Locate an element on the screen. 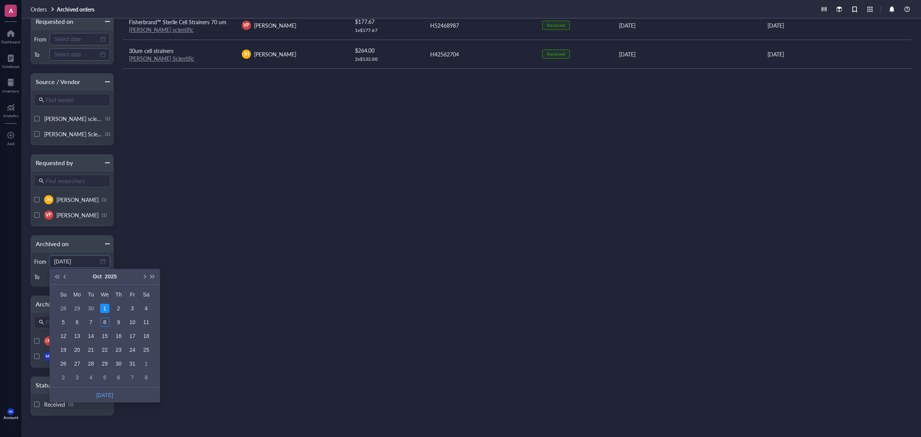 The height and width of the screenshot is (437, 921). td: 2025-09-29 is located at coordinates (77, 308).